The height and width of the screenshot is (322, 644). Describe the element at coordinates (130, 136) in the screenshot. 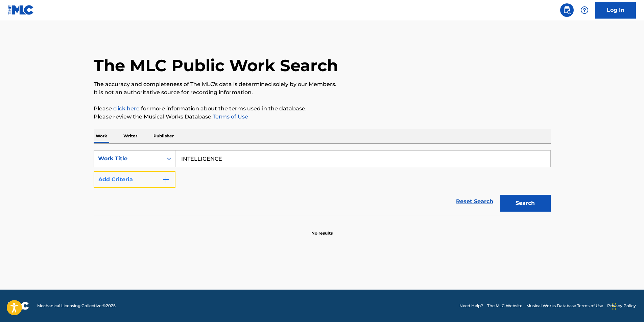

I see `p: Writer` at that location.